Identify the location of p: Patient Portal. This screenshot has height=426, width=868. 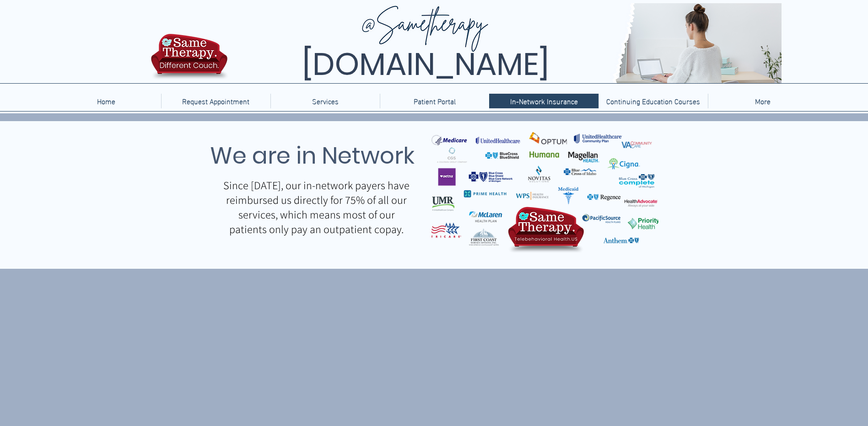
(434, 101).